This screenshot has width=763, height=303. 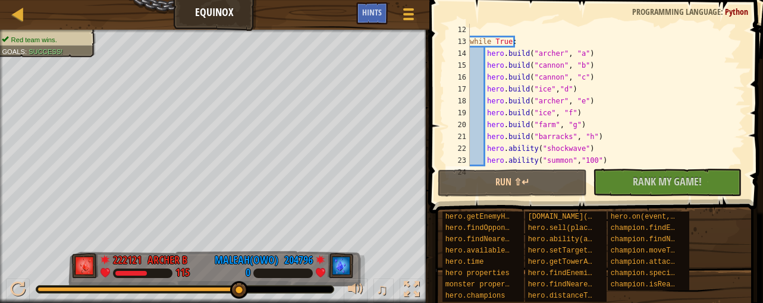 What do you see at coordinates (412, 291) in the screenshot?
I see `button: Toggle fullscreen` at bounding box center [412, 291].